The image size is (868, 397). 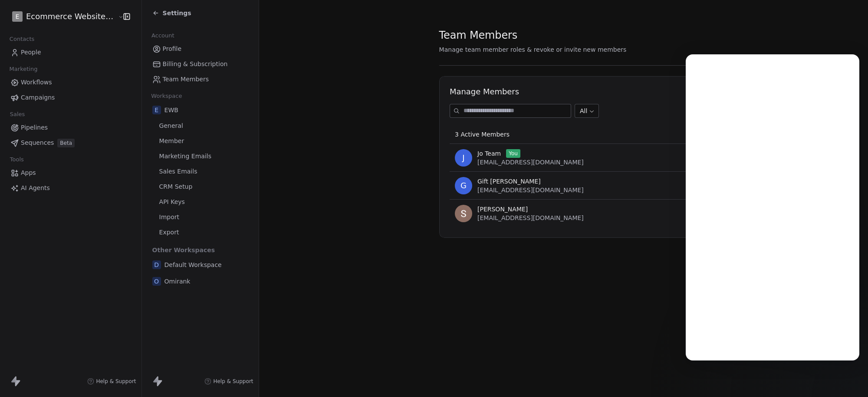 I want to click on span: General, so click(x=171, y=126).